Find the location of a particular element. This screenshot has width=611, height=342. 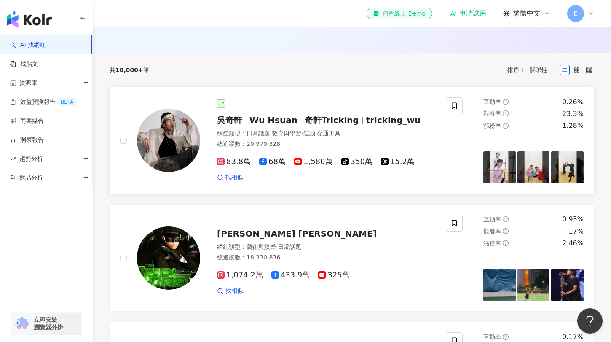

span: 繁體中文 is located at coordinates (527, 13).